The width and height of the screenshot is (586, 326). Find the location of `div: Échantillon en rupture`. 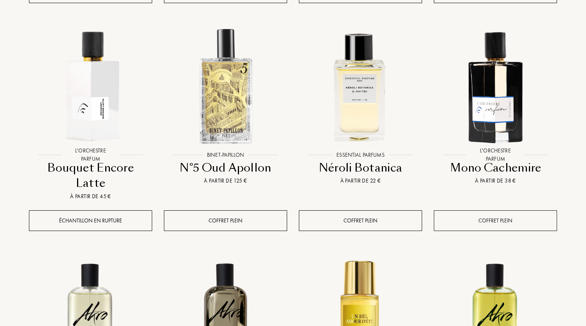

div: Échantillon en rupture is located at coordinates (90, 221).